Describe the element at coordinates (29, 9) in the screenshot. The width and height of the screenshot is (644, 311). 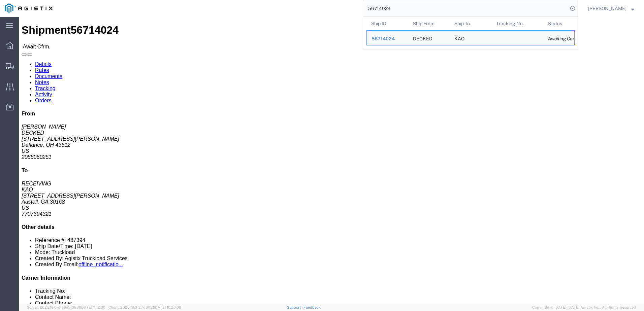
I see `img: logo` at that location.